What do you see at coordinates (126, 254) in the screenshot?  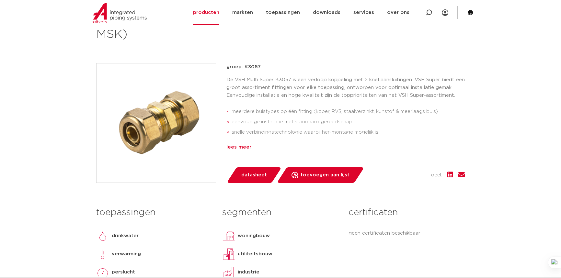 I see `p: verwarming` at bounding box center [126, 254].